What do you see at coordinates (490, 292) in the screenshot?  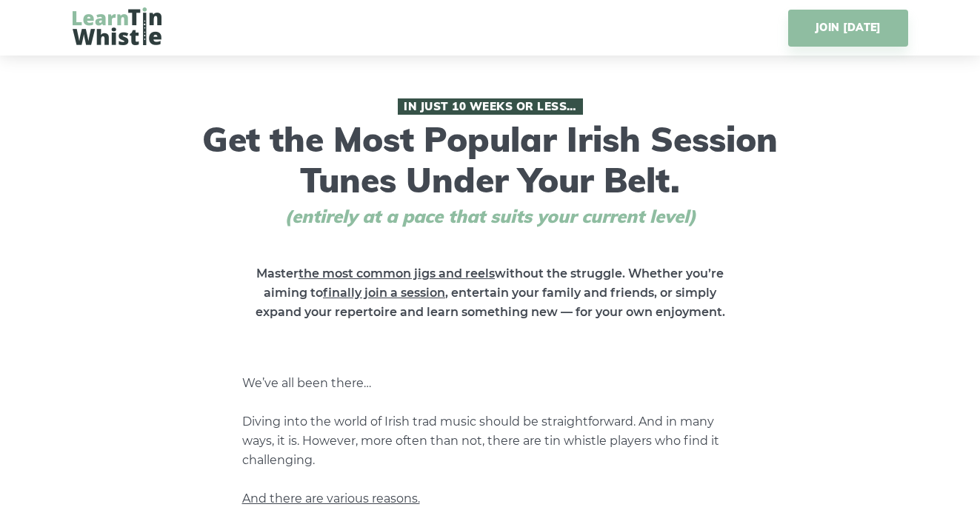 I see `strong: Master without the struggle. Whether you’re aiming to , entertain your family and friends, or sim...` at bounding box center [490, 292].